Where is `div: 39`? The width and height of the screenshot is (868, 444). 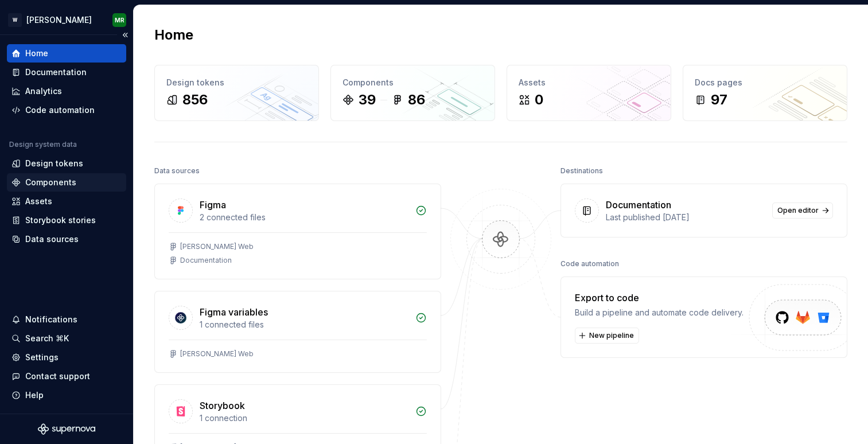 div: 39 is located at coordinates (367, 100).